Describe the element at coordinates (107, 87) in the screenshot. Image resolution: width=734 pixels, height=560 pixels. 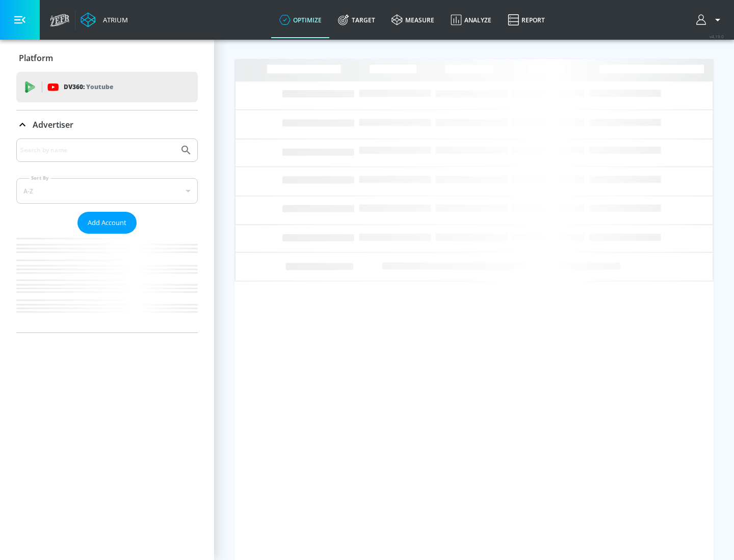
I see `div: DV360: Youtube` at that location.